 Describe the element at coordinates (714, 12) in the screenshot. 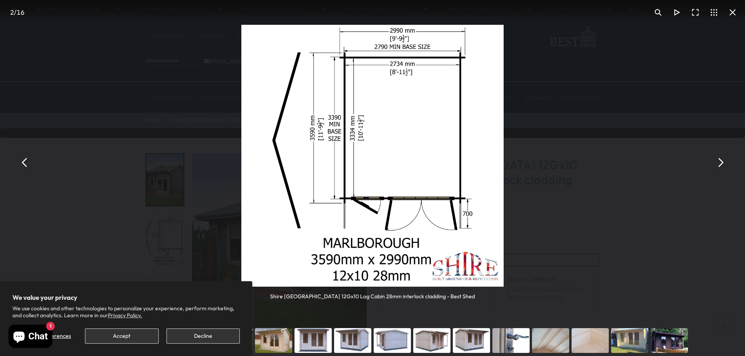

I see `button: Toggle thumbnails` at that location.